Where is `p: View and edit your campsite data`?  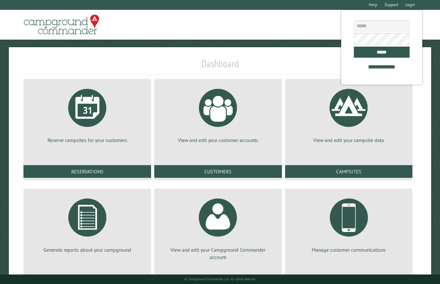
p: View and edit your campsite data is located at coordinates (349, 140).